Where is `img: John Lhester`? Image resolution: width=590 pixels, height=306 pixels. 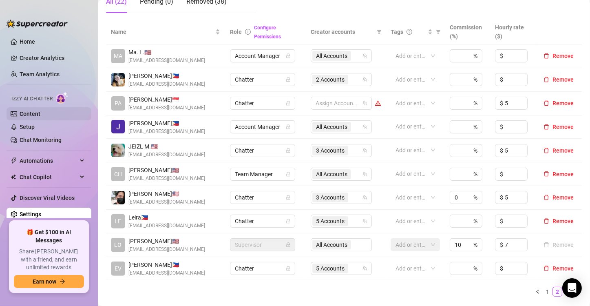 img: John Lhester is located at coordinates (118, 126).